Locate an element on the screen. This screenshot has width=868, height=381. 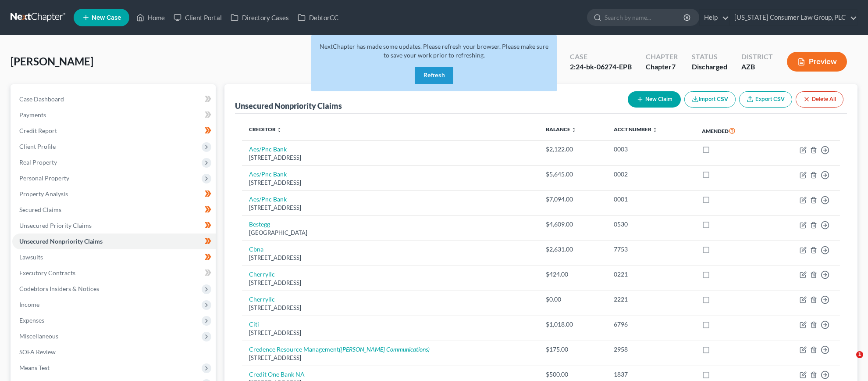
a: Home is located at coordinates (150, 18).